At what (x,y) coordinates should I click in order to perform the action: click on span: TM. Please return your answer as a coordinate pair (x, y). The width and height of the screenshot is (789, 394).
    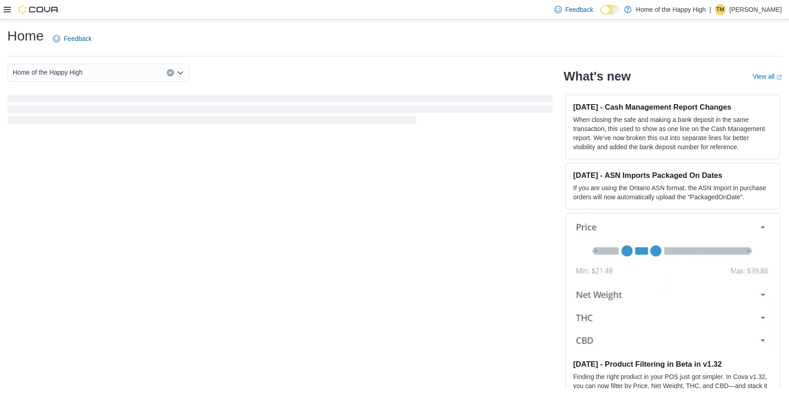
    Looking at the image, I should click on (719, 10).